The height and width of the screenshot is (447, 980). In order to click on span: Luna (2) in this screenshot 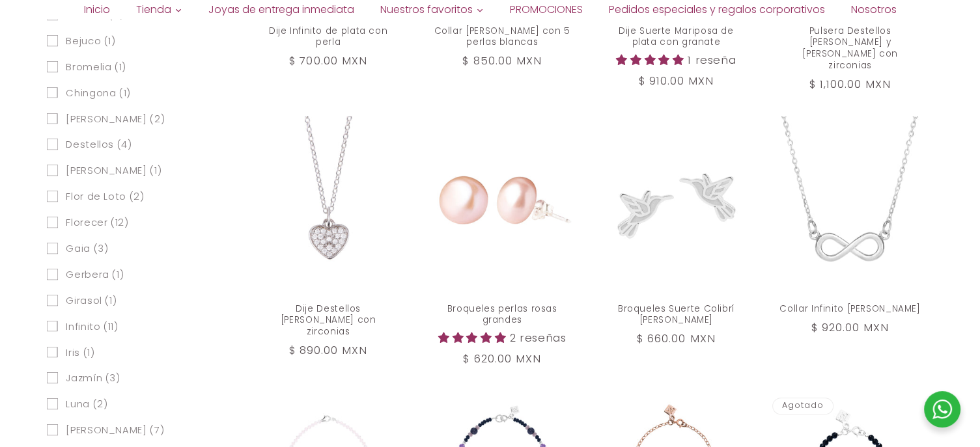, I will do `click(87, 404)`.